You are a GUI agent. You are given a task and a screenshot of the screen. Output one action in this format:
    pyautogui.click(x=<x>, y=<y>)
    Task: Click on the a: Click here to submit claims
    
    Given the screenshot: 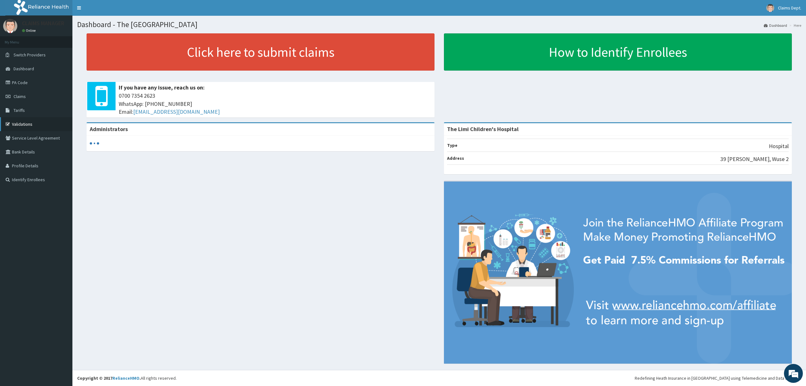 What is the action you would take?
    pyautogui.click(x=260, y=52)
    